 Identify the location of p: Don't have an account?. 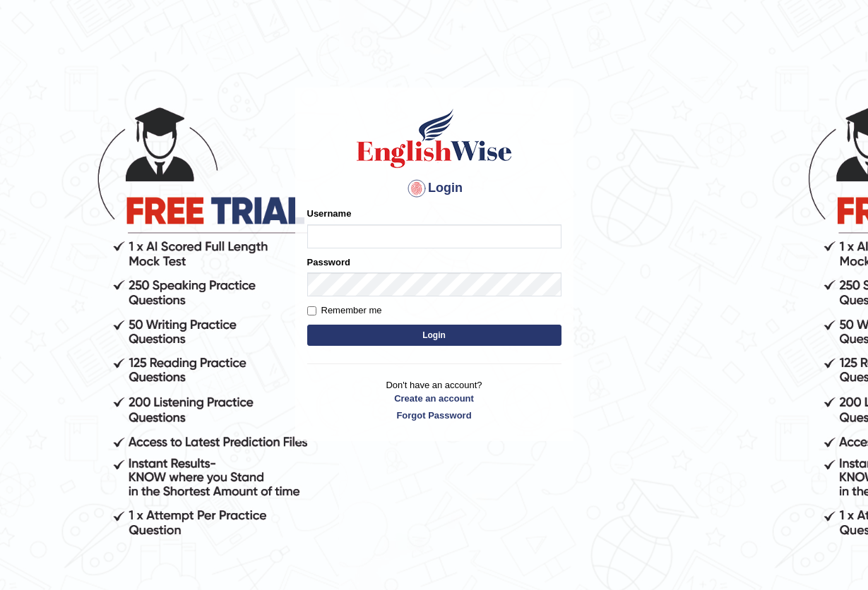
(434, 400).